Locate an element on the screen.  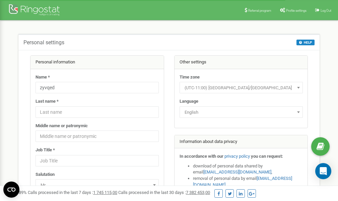
label: Name * is located at coordinates (43, 77).